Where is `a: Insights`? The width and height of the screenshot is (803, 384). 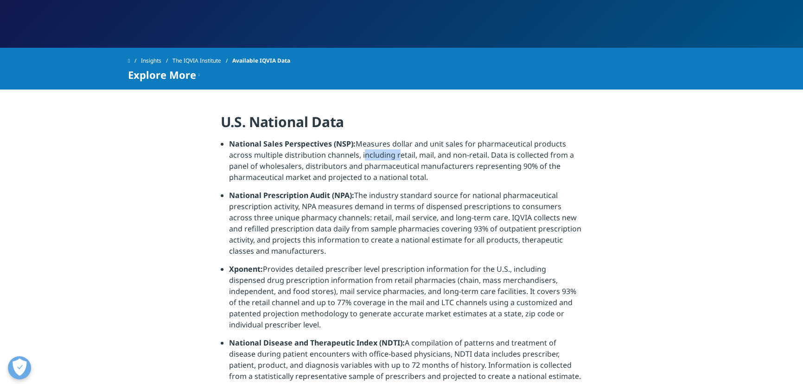
a: Insights is located at coordinates (157, 61).